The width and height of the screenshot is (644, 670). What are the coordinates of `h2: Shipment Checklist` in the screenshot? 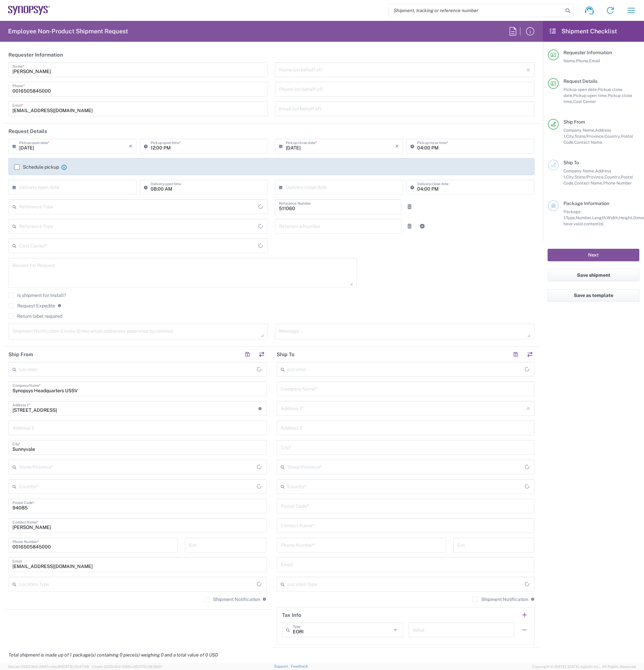 It's located at (583, 31).